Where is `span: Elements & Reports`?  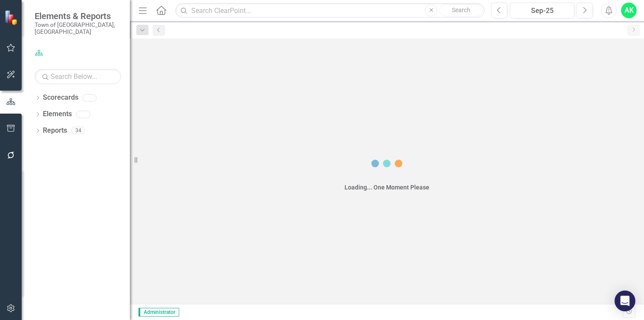
span: Elements & Reports is located at coordinates (78, 16).